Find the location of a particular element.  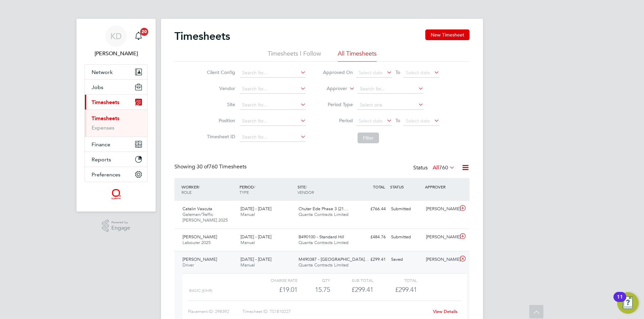

div: Status is located at coordinates (435, 168).